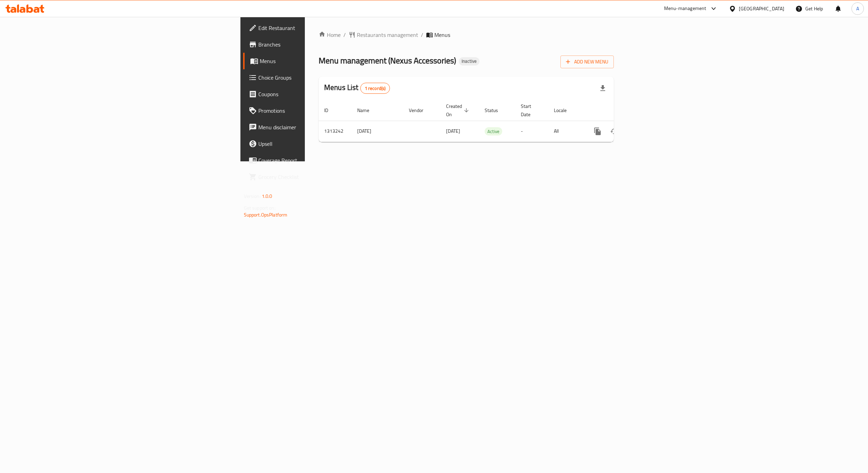 The height and width of the screenshot is (473, 868). What do you see at coordinates (260, 208) in the screenshot?
I see `span: Get support on:` at bounding box center [260, 208].